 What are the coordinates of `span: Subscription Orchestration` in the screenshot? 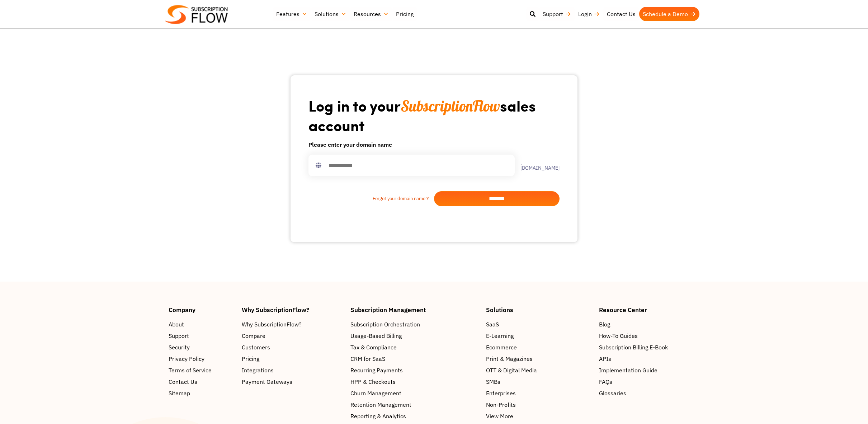 It's located at (385, 325).